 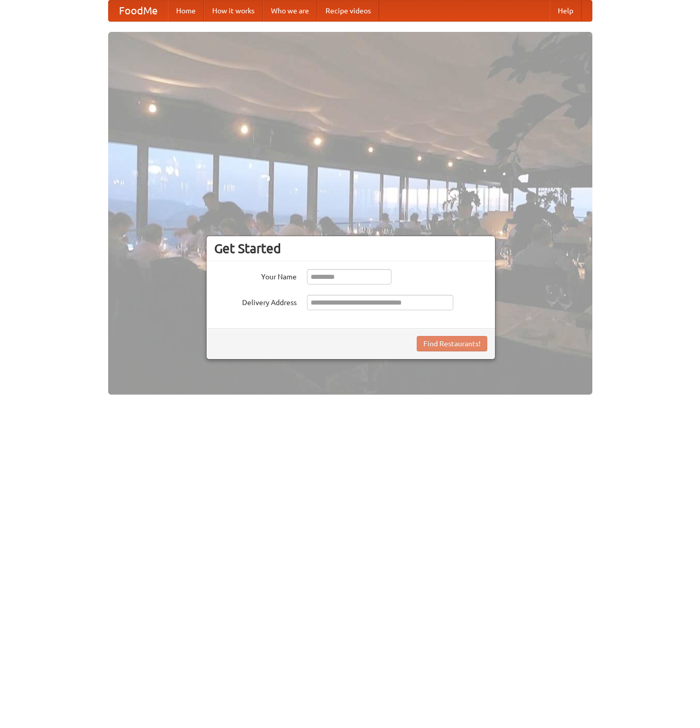 I want to click on a: Who we are, so click(x=290, y=11).